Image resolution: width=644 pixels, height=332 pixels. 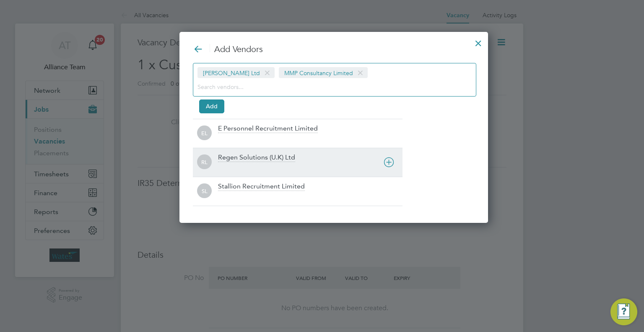 I want to click on h3: Add Vendors, so click(x=334, y=49).